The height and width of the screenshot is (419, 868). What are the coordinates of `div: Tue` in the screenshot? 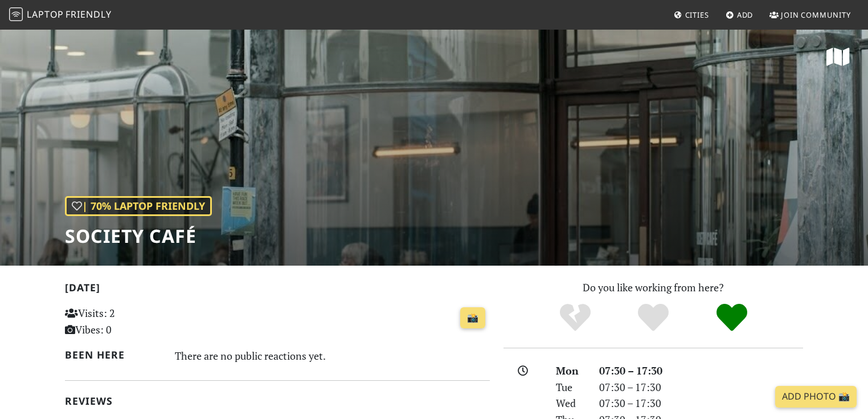 It's located at (571, 387).